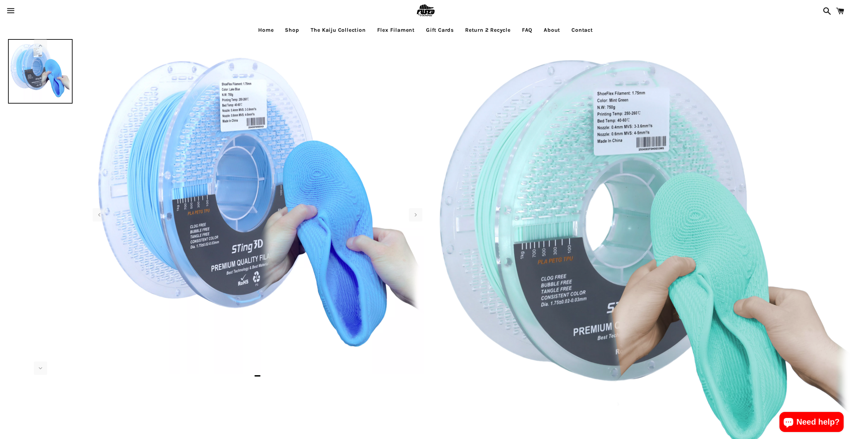 This screenshot has width=851, height=439. What do you see at coordinates (488, 30) in the screenshot?
I see `a: Return 2 Recycle` at bounding box center [488, 30].